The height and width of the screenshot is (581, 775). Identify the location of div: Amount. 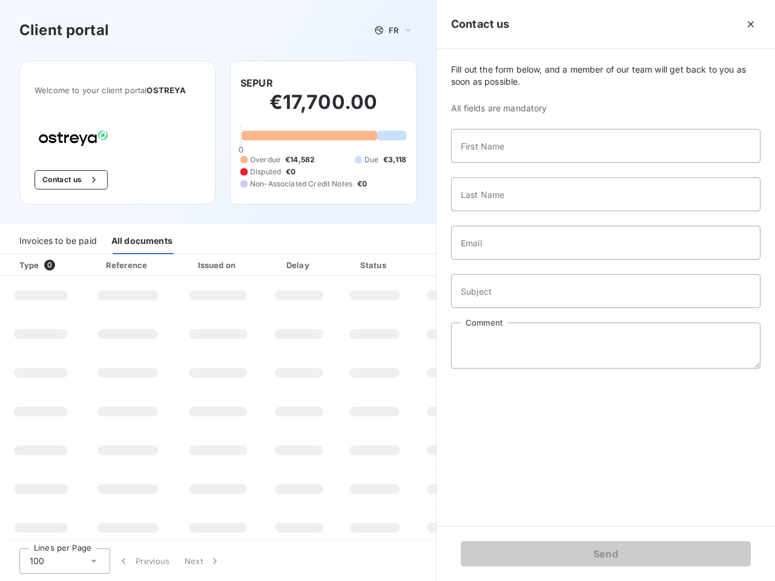
(454, 265).